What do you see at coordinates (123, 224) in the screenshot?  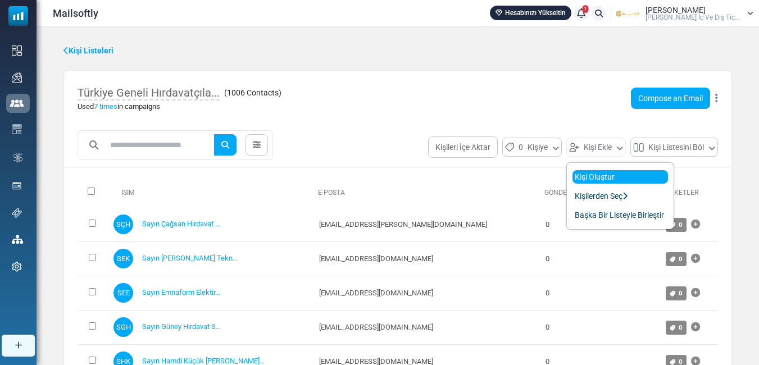 I see `span: SÇH` at bounding box center [123, 224].